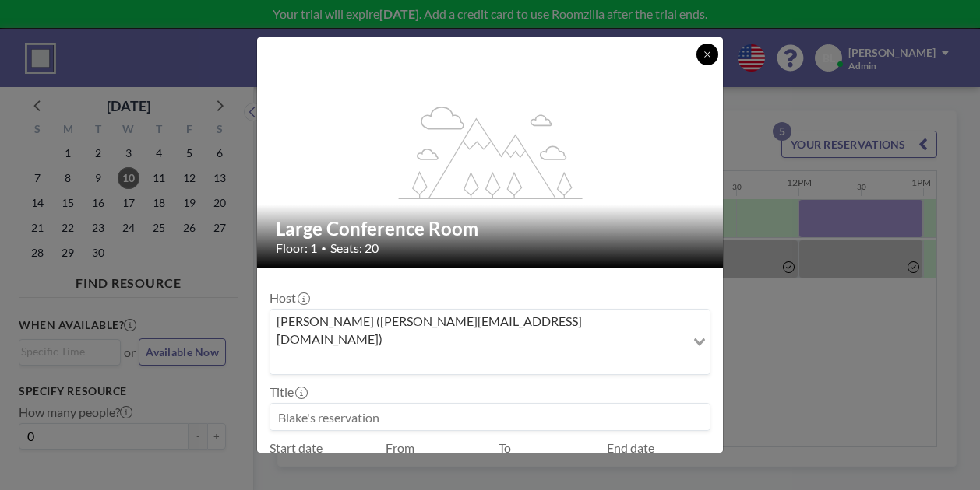 This screenshot has height=490, width=980. I want to click on div: Search for option, so click(490, 342).